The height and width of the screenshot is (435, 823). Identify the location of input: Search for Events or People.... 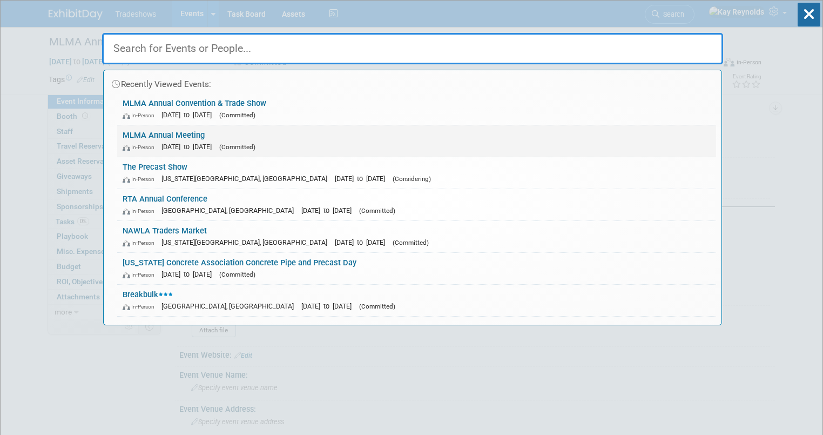
(413, 49).